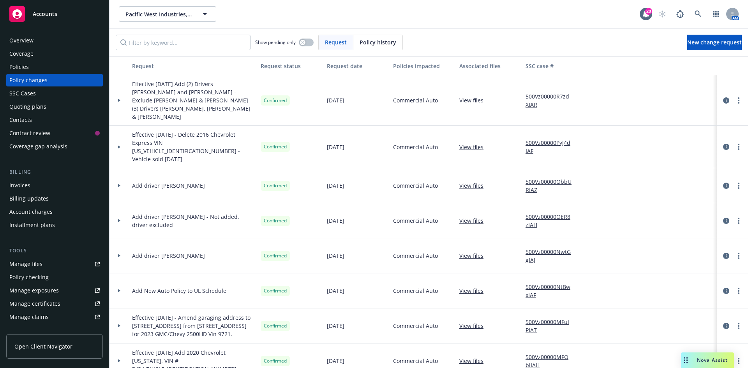  Describe the element at coordinates (715, 42) in the screenshot. I see `a: New change request` at that location.